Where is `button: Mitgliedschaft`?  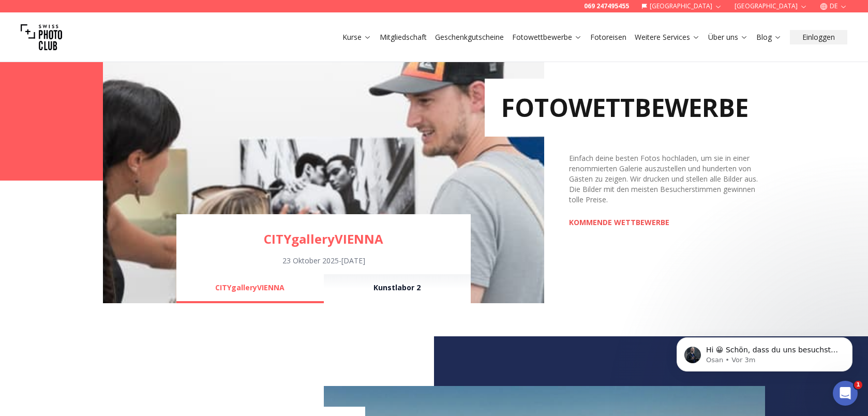 button: Mitgliedschaft is located at coordinates (403, 37).